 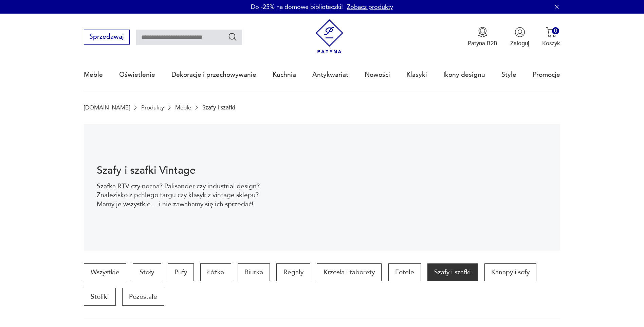 I want to click on a: Stoły, so click(x=147, y=272).